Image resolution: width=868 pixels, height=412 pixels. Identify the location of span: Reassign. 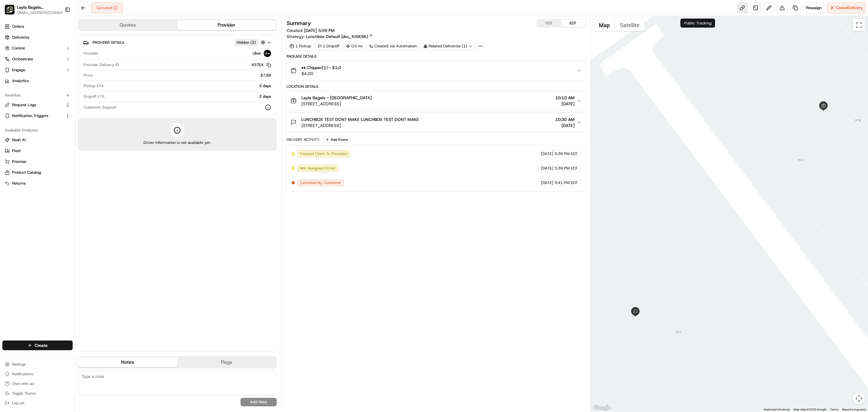
(814, 8).